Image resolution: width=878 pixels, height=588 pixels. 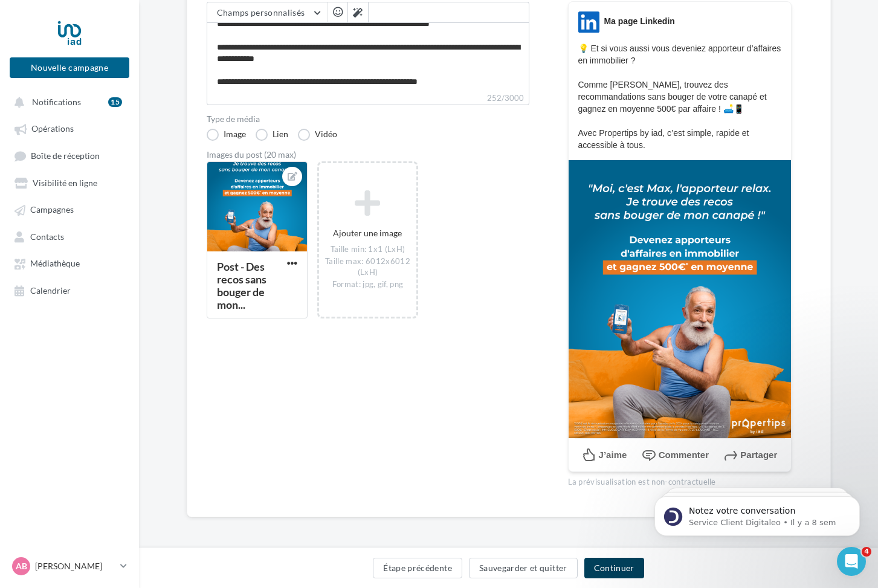 I want to click on span: Médiathèque, so click(x=55, y=263).